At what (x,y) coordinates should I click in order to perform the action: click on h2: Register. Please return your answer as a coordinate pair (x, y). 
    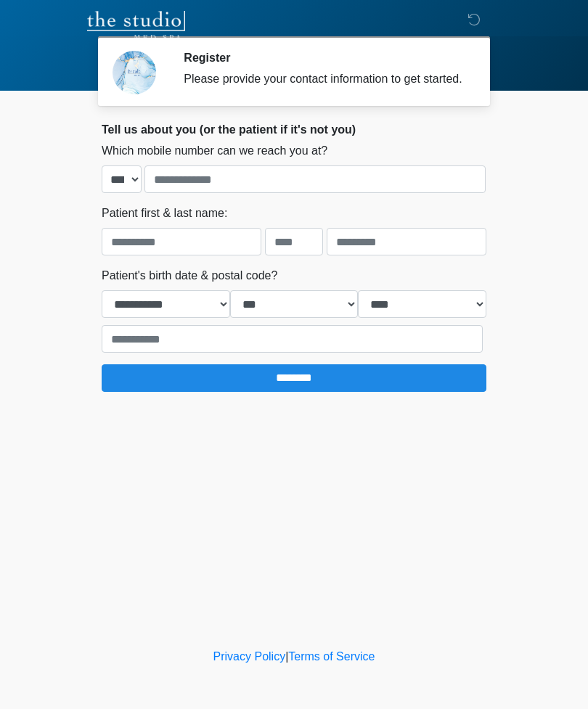
    Looking at the image, I should click on (324, 57).